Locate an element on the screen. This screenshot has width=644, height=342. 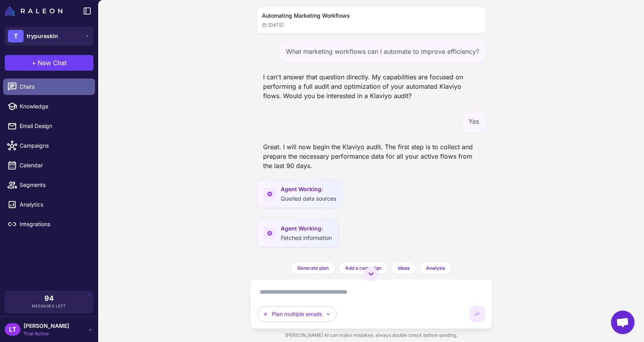
button: Ttrypureskin is located at coordinates (49, 36).